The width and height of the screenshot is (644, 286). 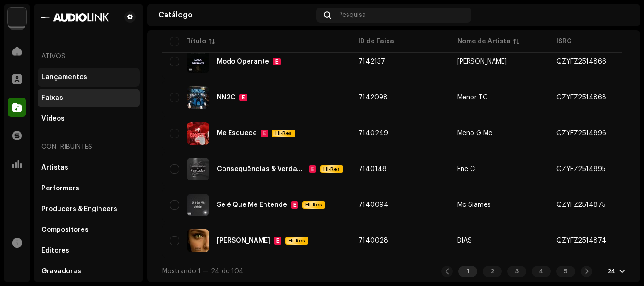 What do you see at coordinates (612, 271) in the screenshot?
I see `div: 24` at bounding box center [612, 271].